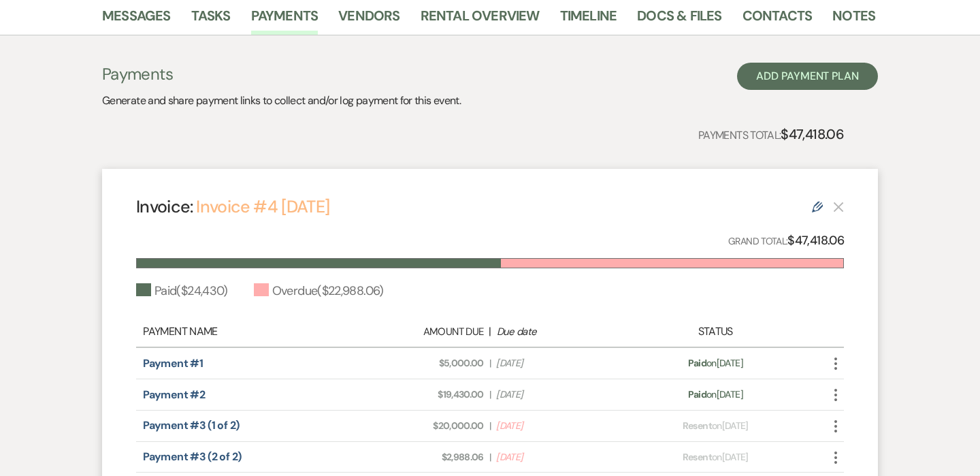 Image resolution: width=980 pixels, height=476 pixels. Describe the element at coordinates (191, 425) in the screenshot. I see `a: Payment #3 (1 of 2)` at that location.